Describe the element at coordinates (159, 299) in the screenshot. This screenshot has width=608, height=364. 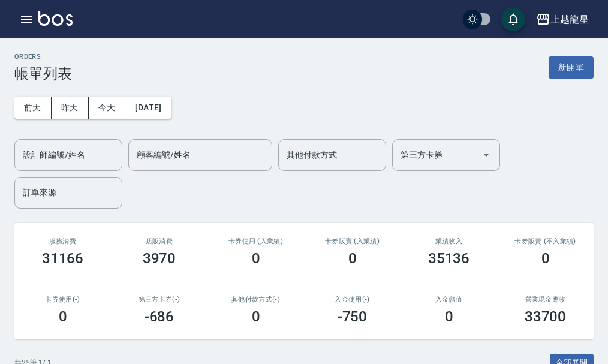
I see `h2: 第三方卡券(-)` at that location.